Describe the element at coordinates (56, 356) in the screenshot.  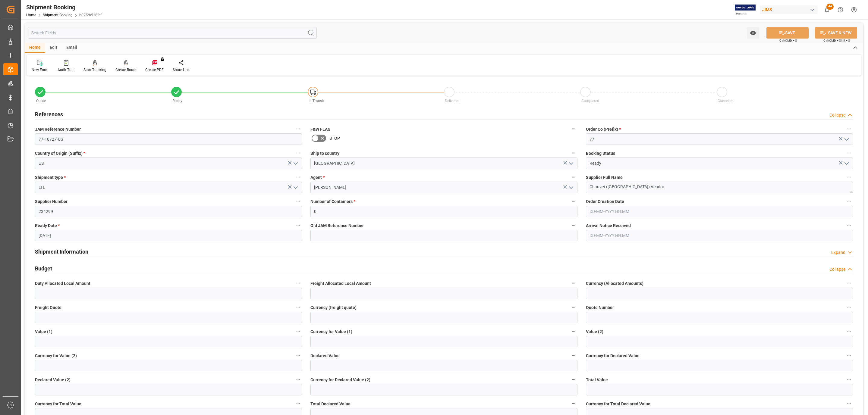
I see `span: Currency for Value (2)` at that location.